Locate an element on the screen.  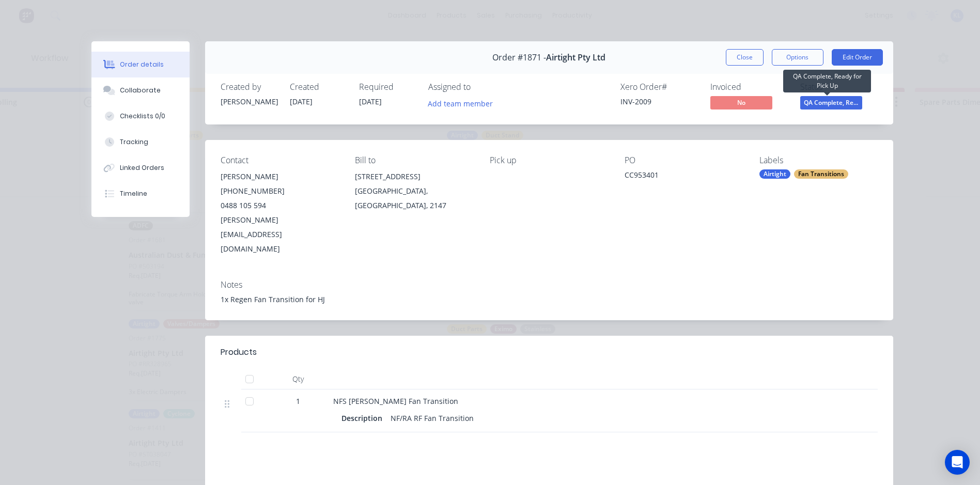
div: Collaborate is located at coordinates (140, 91).